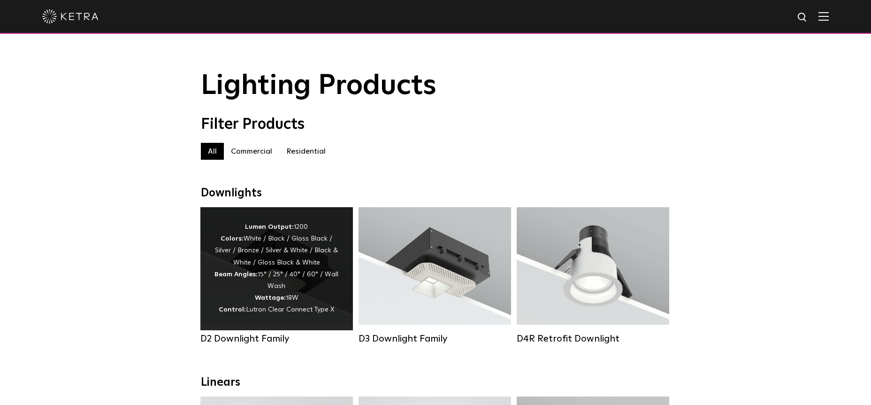 Image resolution: width=871 pixels, height=405 pixels. I want to click on strong: Wattage:, so click(270, 298).